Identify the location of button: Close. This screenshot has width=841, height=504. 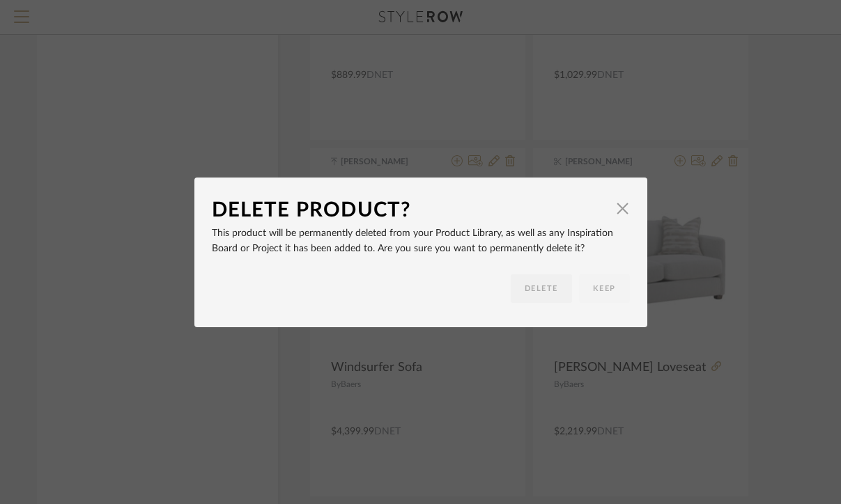
(623, 209).